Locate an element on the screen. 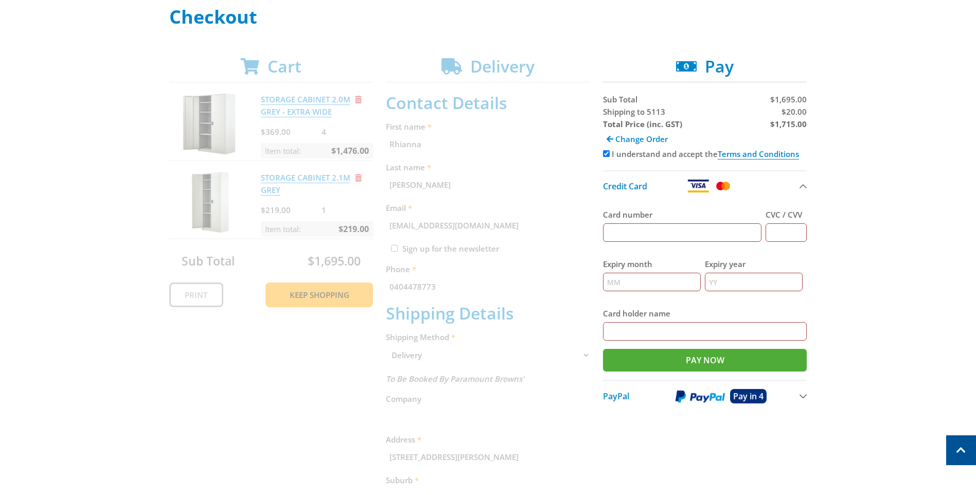  span: Sub Total is located at coordinates (620, 99).